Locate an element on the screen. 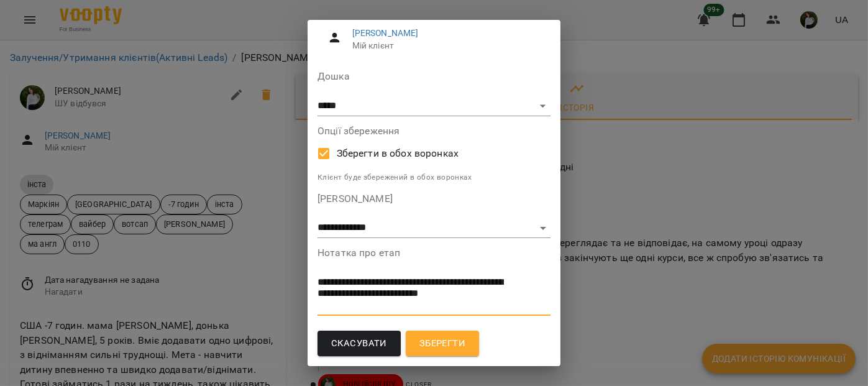  button: Зберегти is located at coordinates (442, 344).